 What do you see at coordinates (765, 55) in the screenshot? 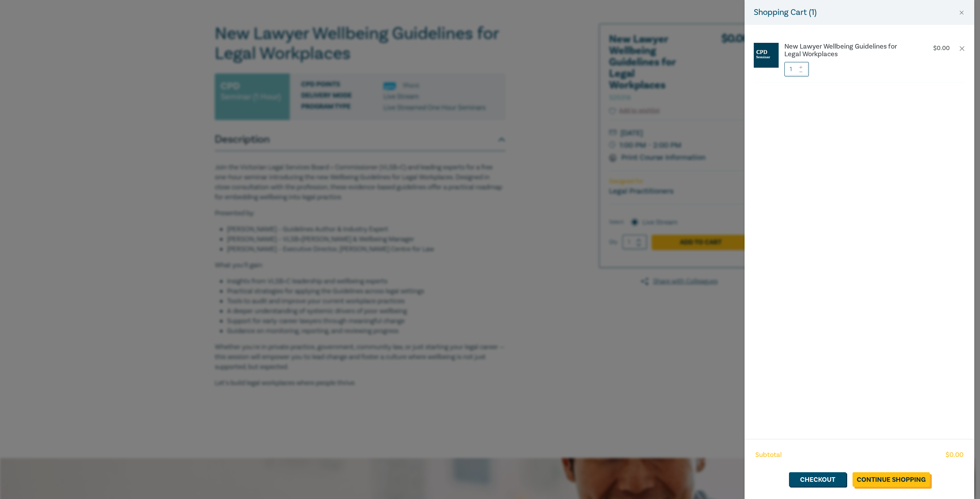
I see `img: CPD%20Seminar.jpg` at bounding box center [765, 55].